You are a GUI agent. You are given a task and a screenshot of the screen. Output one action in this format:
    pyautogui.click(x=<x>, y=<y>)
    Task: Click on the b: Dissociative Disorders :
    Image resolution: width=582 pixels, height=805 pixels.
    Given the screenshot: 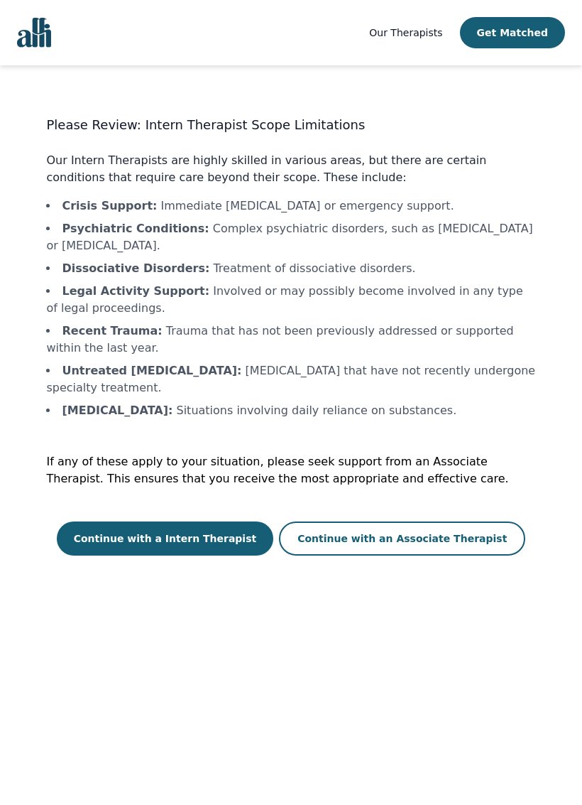 What is the action you would take?
    pyautogui.click(x=136, y=268)
    